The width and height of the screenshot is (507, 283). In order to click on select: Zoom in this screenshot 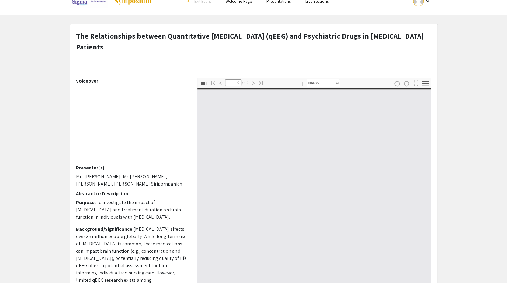, I will do `click(323, 83)`.